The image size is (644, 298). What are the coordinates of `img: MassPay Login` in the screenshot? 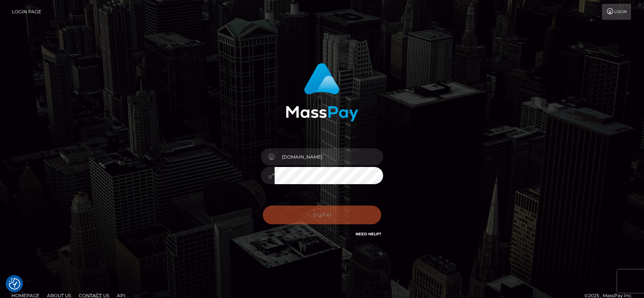 It's located at (322, 92).